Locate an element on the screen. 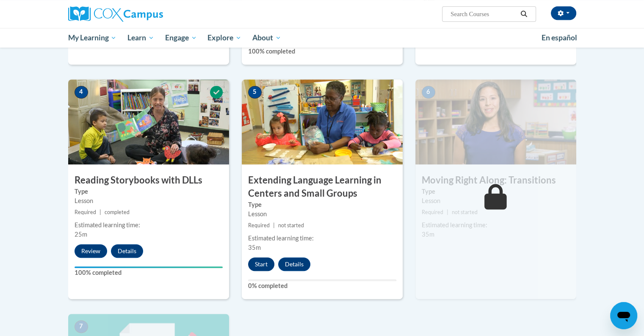 Image resolution: width=644 pixels, height=336 pixels. h3: Reading Storybooks with DLLs is located at coordinates (149, 180).